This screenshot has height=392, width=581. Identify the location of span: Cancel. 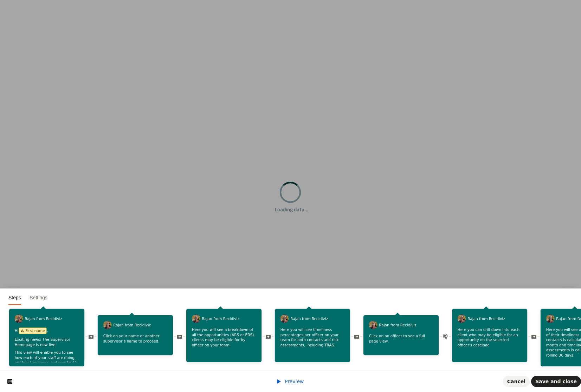
(517, 382).